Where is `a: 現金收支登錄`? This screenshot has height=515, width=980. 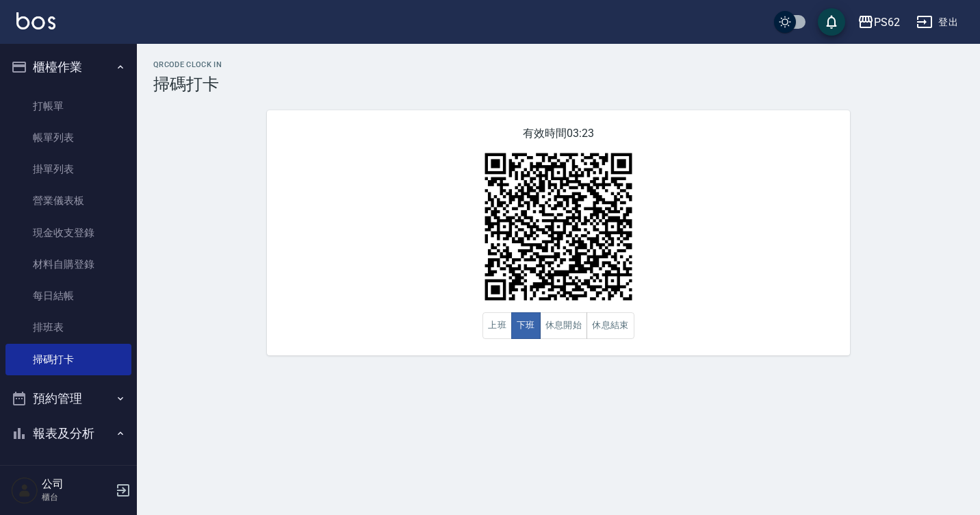
a: 現金收支登錄 is located at coordinates (68, 233).